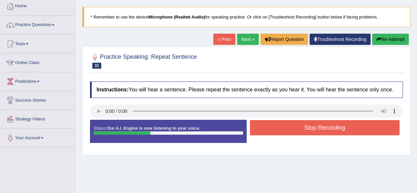  What do you see at coordinates (144, 60) in the screenshot?
I see `h2: Practice Speaking: Repeat Sentence` at bounding box center [144, 60].